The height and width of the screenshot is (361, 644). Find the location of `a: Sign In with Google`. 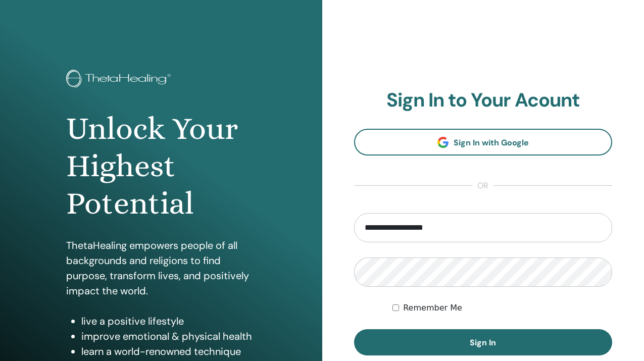

a: Sign In with Google is located at coordinates (484, 142).